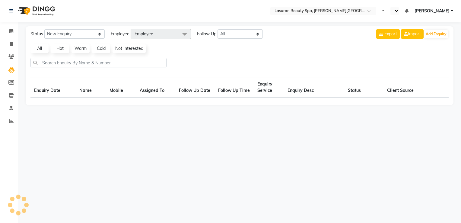 Image resolution: width=461 pixels, height=223 pixels. Describe the element at coordinates (364, 88) in the screenshot. I see `th: Status` at that location.